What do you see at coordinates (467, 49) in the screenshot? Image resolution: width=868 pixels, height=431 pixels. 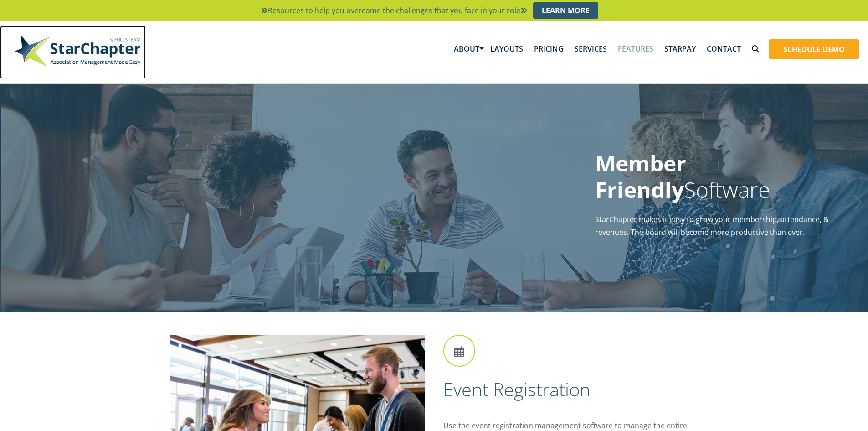 I see `a: About` at bounding box center [467, 49].